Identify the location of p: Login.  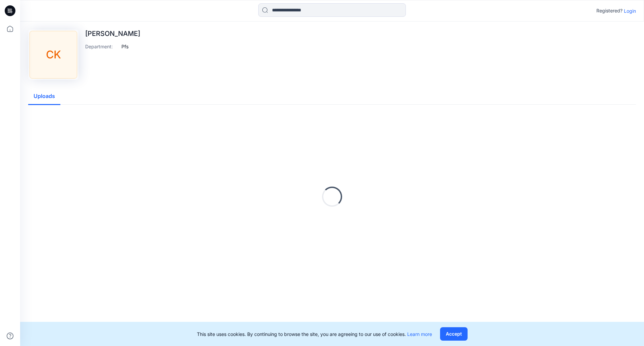
(630, 11).